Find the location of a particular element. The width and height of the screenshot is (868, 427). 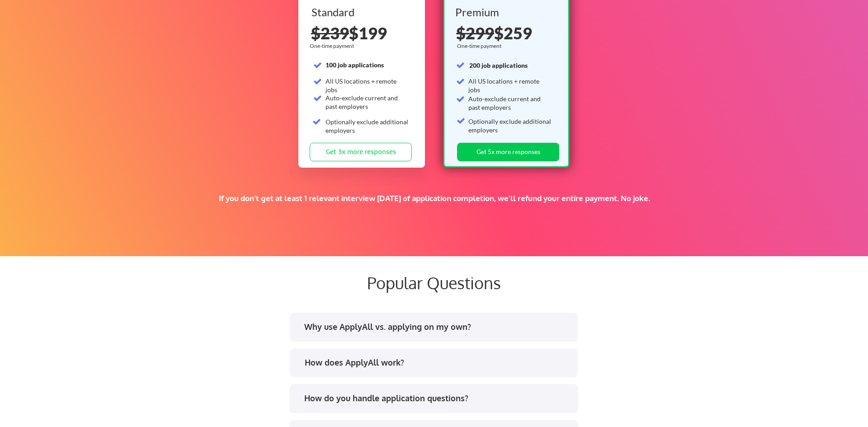

button: Get 3x more responses is located at coordinates (361, 152).